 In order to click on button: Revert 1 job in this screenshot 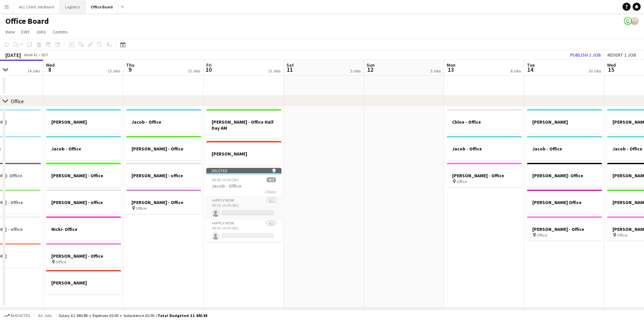, I will do `click(621, 55)`.